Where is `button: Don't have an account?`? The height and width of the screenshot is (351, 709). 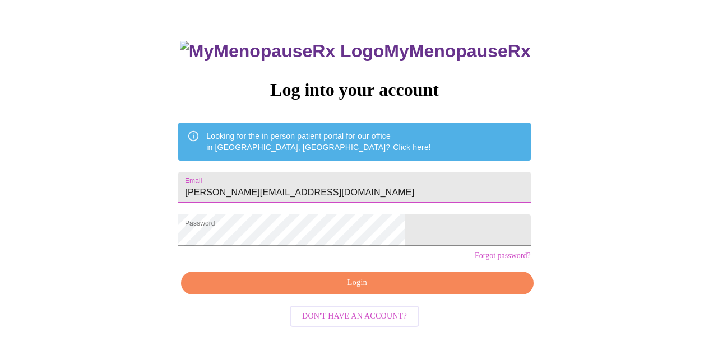
button: Don't have an account? is located at coordinates (354, 317).